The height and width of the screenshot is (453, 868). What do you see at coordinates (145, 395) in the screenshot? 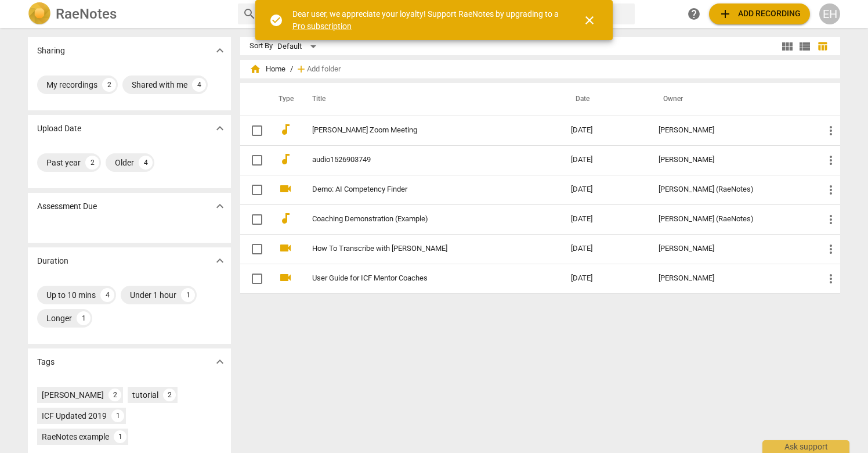
I see `div: tutorial` at bounding box center [145, 395].